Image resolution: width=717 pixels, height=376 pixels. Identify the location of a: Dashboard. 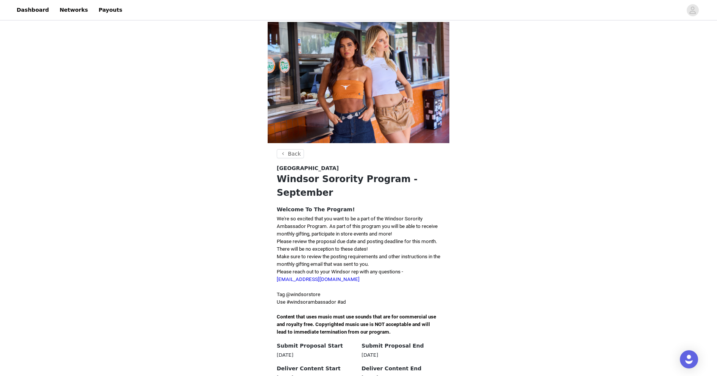
(33, 10).